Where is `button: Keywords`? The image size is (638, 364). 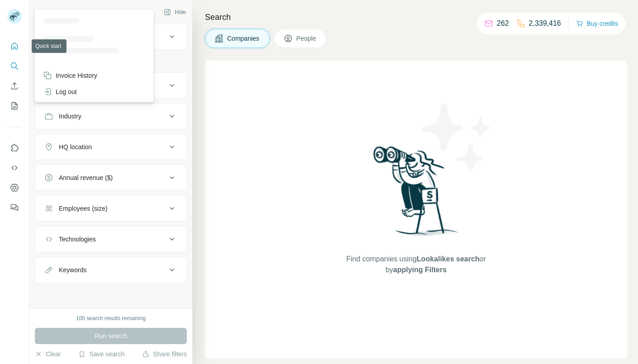 button: Keywords is located at coordinates (111, 270).